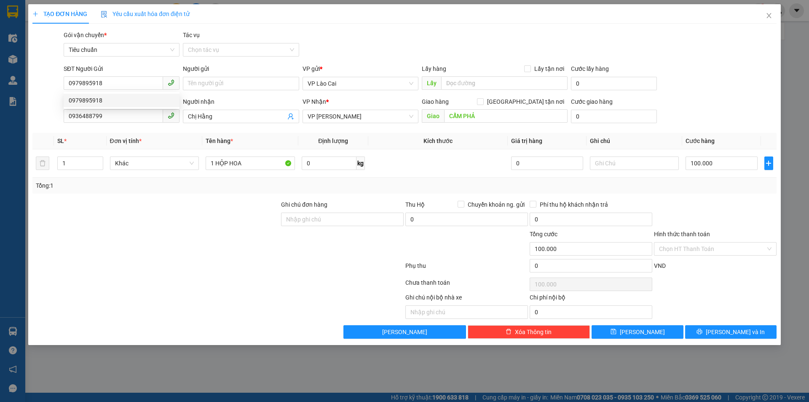 This screenshot has height=402, width=809. I want to click on span: kg, so click(361, 163).